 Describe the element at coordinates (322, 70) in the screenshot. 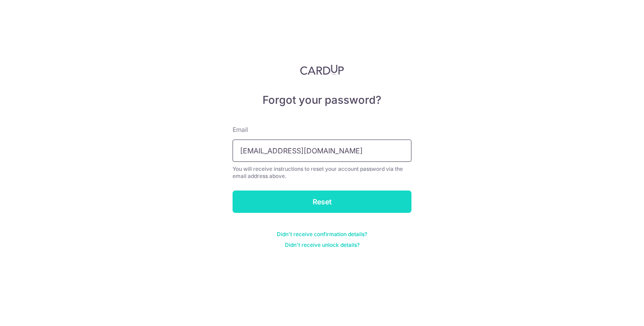

I see `img: CardUp Logo` at that location.